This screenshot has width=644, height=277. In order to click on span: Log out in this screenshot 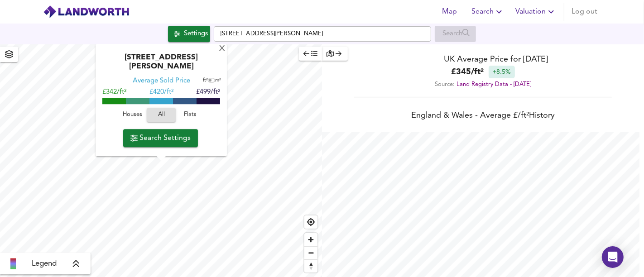, I will do `click(584, 12)`.